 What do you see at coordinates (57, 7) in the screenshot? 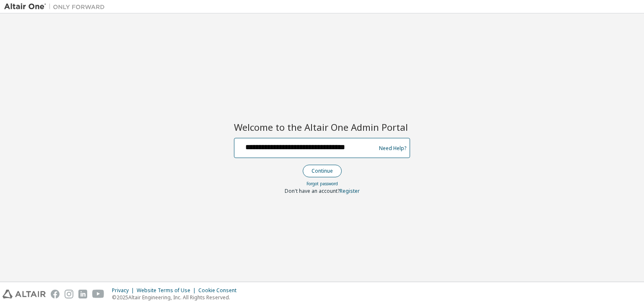
I see `img: Altair One` at bounding box center [57, 7].